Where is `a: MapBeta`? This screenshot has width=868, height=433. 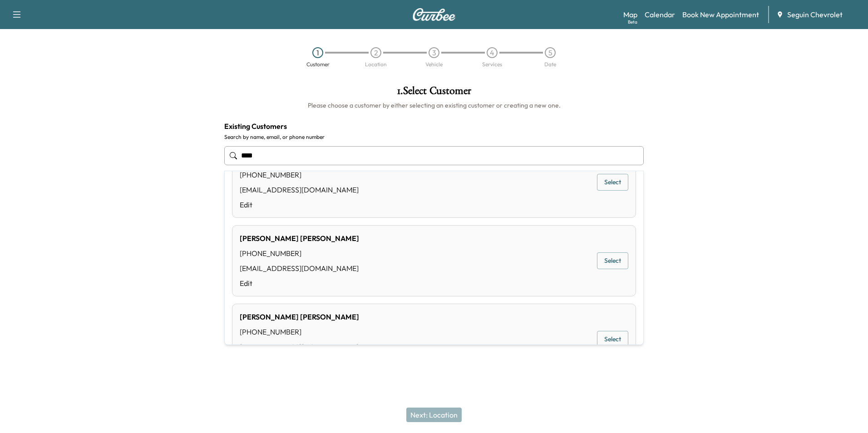 a: MapBeta is located at coordinates (630, 15).